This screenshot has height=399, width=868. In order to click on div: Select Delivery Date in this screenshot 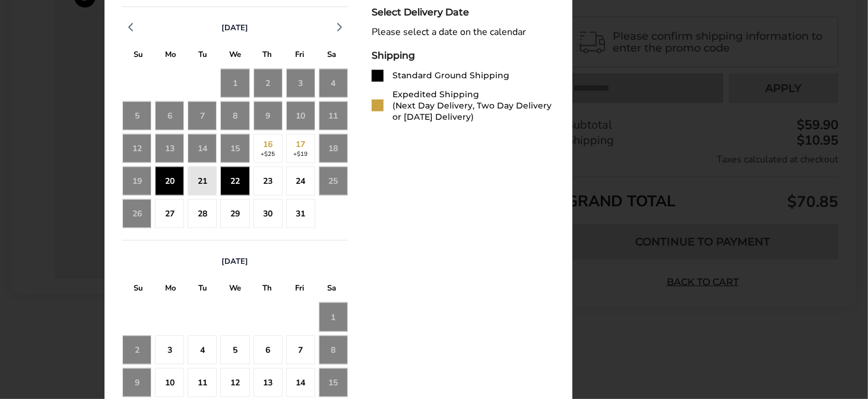, I will do `click(463, 12)`.